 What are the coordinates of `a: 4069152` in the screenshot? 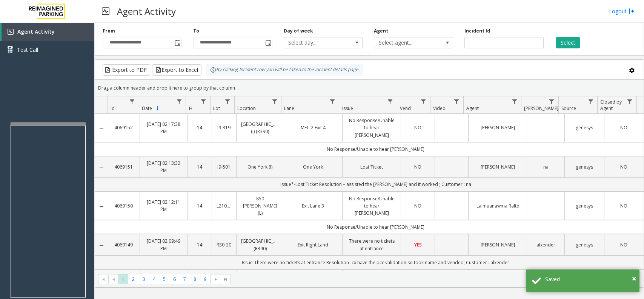 It's located at (124, 128).